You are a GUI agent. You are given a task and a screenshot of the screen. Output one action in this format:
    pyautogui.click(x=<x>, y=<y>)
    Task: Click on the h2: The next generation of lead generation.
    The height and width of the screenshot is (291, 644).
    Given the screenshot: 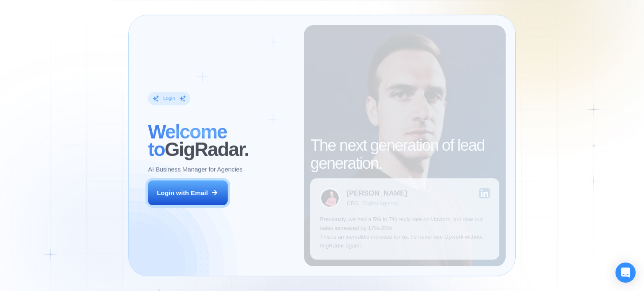 What is the action you would take?
    pyautogui.click(x=404, y=154)
    